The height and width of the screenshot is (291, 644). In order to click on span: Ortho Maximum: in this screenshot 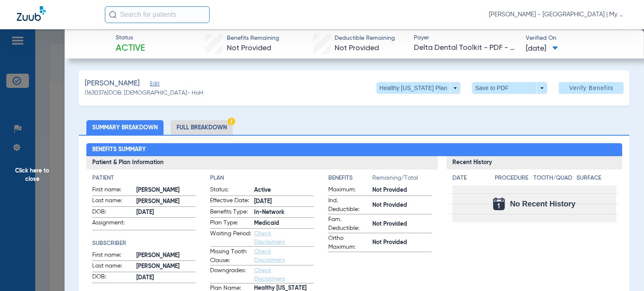, I will do `click(349, 243)`.